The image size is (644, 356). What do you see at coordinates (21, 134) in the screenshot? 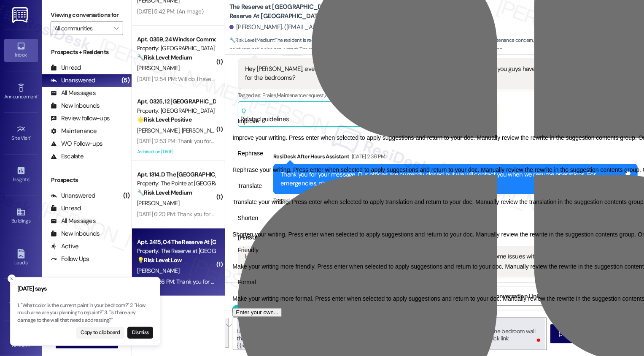
I see `a: Site Visit •` at bounding box center [21, 134].